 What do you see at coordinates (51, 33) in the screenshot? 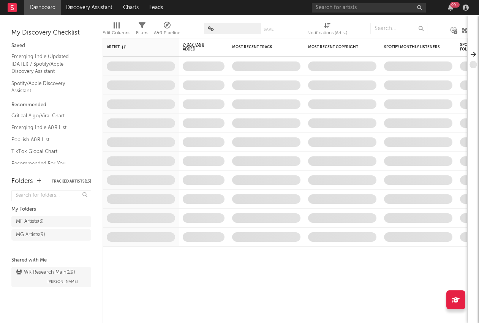
I see `div: My Discovery Checklist` at bounding box center [51, 33].